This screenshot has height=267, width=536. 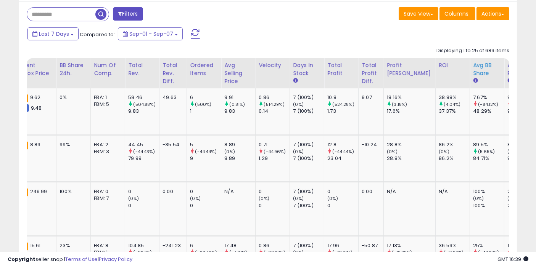 I want to click on small: Avg Win Price., so click(x=509, y=81).